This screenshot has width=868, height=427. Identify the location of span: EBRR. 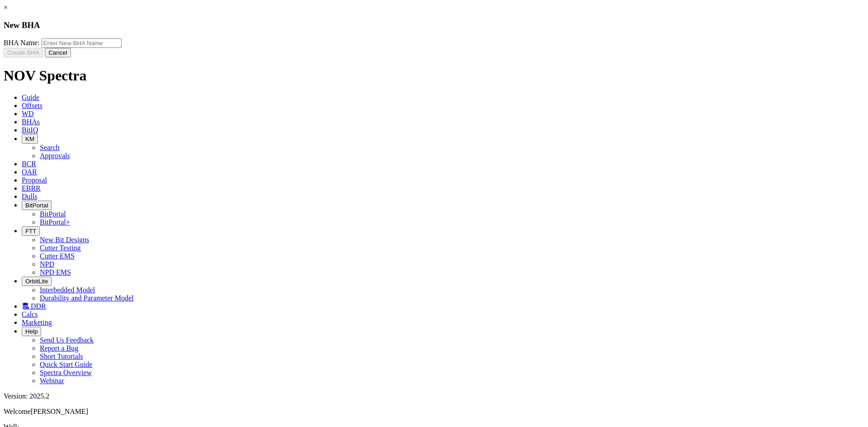
(31, 188).